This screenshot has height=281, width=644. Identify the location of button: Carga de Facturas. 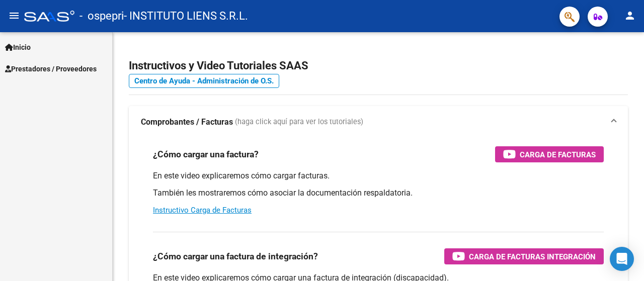
(549, 154).